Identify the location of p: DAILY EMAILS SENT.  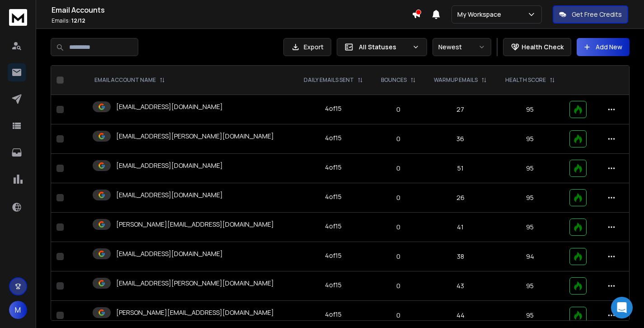
(329, 80).